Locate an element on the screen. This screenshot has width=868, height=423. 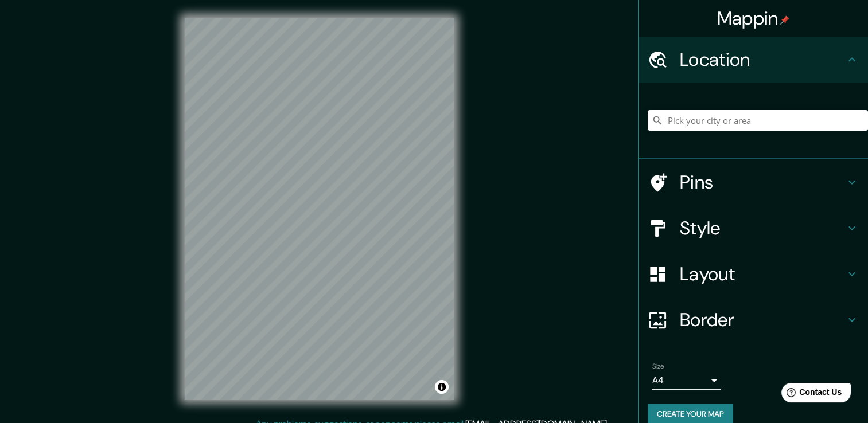
span: Contact Us is located at coordinates (55, 14).